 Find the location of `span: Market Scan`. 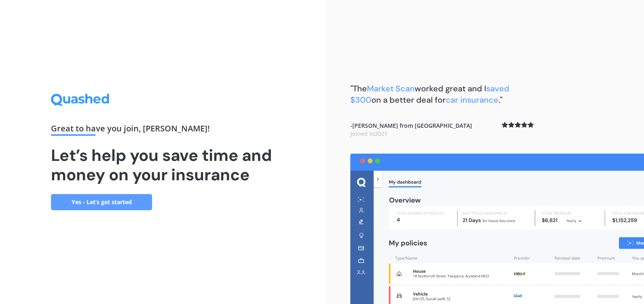

span: Market Scan is located at coordinates (390, 88).